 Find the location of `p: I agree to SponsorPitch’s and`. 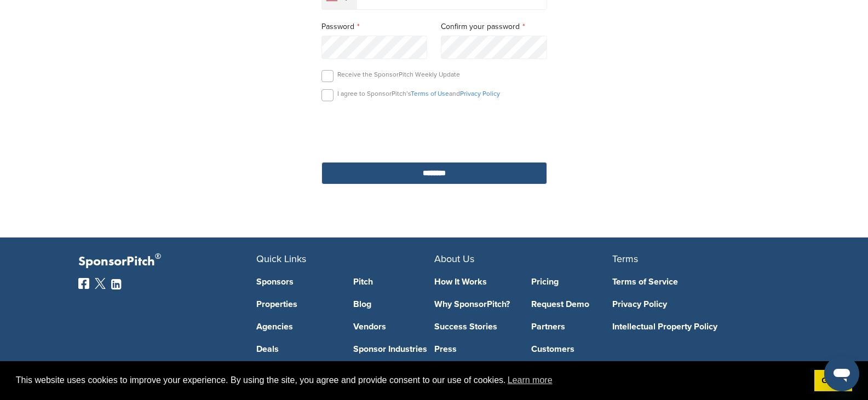

p: I agree to SponsorPitch’s and is located at coordinates (419, 94).